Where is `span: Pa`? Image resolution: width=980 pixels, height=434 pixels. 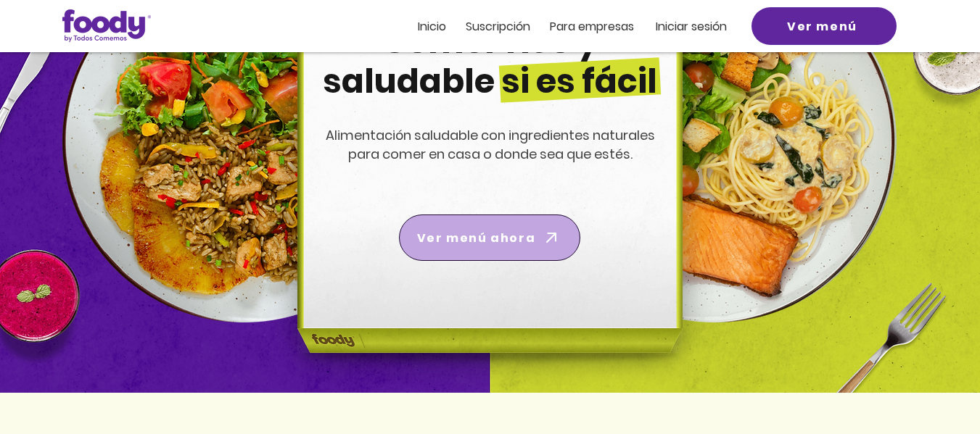
span: Pa is located at coordinates (556, 26).